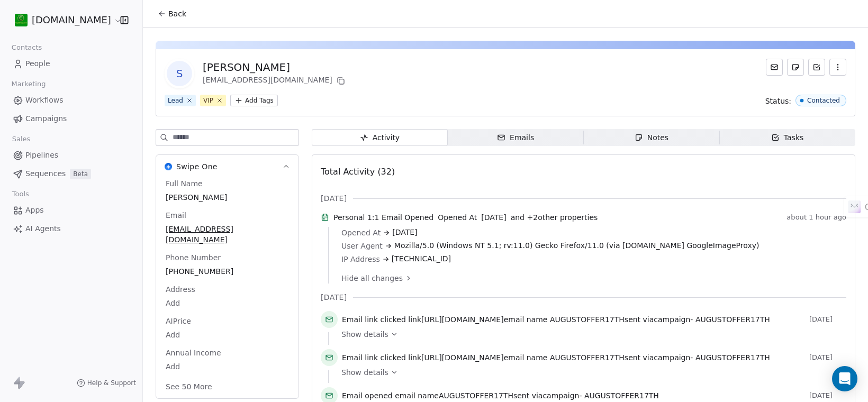 The height and width of the screenshot is (402, 868). What do you see at coordinates (20, 194) in the screenshot?
I see `span: Tools` at bounding box center [20, 194].